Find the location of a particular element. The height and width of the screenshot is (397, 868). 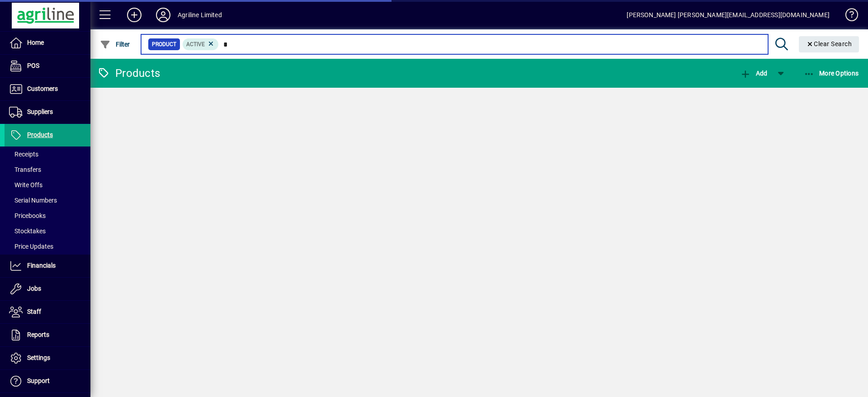

a: Receipts is located at coordinates (48, 154).